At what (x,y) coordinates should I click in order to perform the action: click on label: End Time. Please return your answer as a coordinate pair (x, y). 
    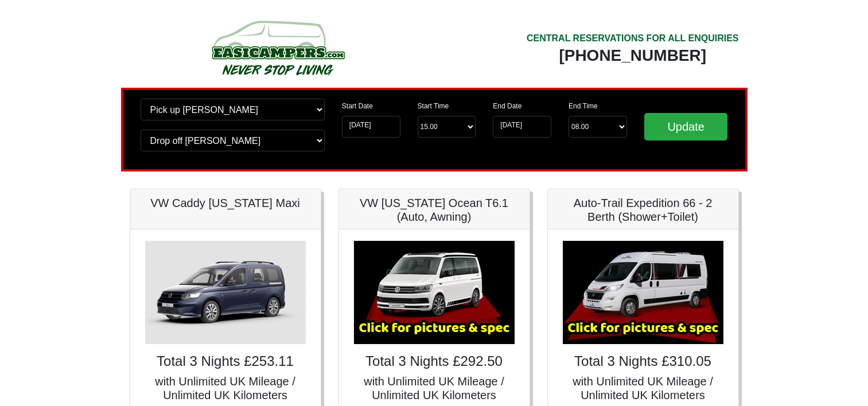
    Looking at the image, I should click on (583, 106).